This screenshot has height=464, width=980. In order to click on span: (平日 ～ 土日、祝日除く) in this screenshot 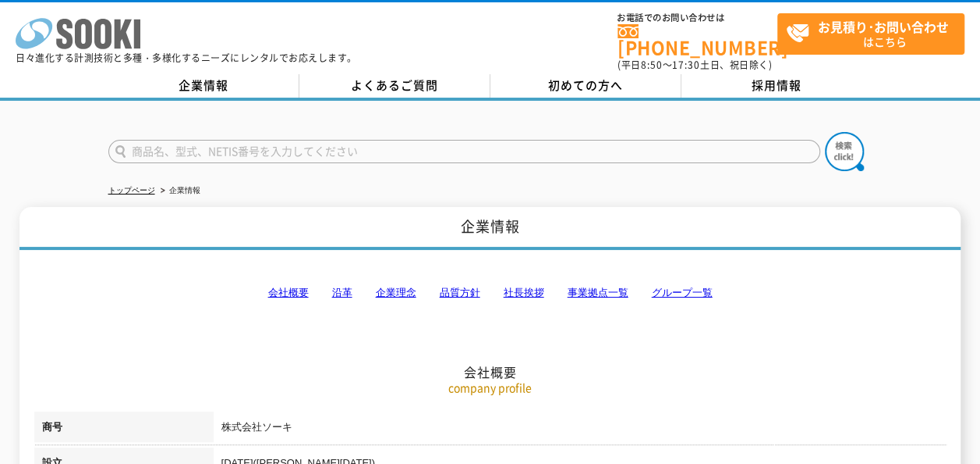, I will do `click(695, 65)`.